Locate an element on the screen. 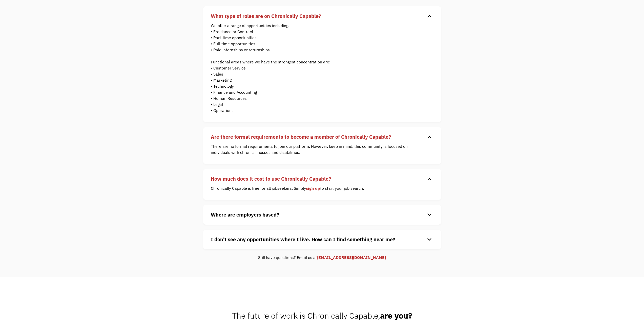  p: We offer a range of opportunities including: • Freelance or Contract • Part-time opportunities • ... is located at coordinates (319, 68).